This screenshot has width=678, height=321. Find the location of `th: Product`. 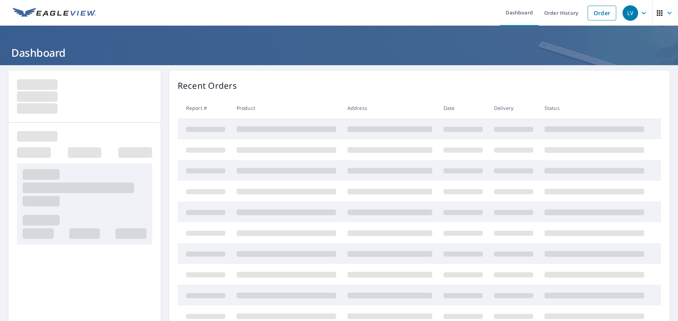

th: Product is located at coordinates (286, 108).